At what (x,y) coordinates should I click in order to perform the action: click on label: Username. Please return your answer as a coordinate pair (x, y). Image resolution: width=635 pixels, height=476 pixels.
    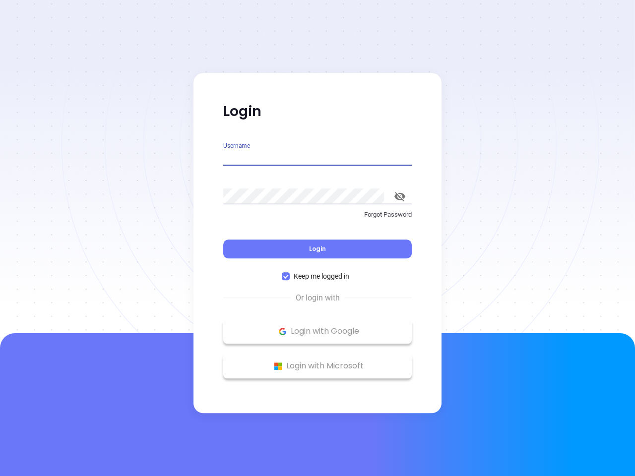
    Looking at the image, I should click on (236, 146).